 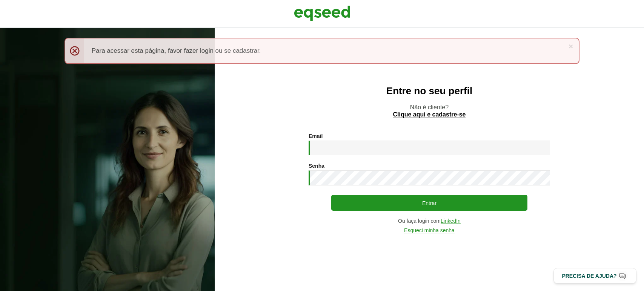 What do you see at coordinates (322, 13) in the screenshot?
I see `img: EqSeed Logo` at bounding box center [322, 13].